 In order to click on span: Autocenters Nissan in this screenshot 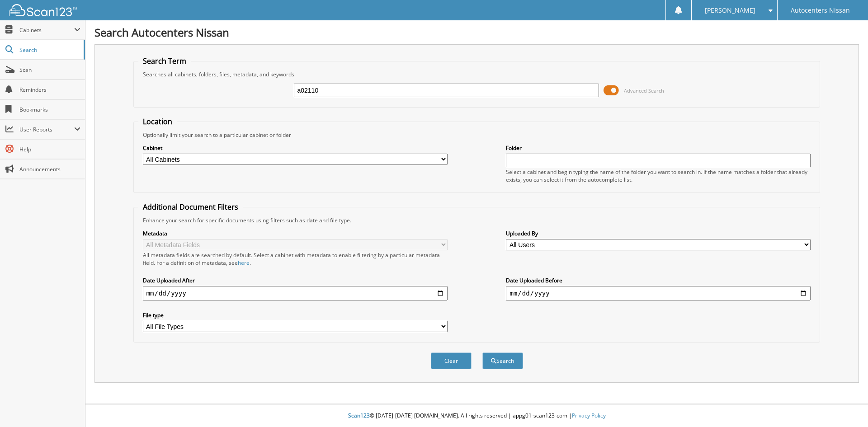, I will do `click(820, 11)`.